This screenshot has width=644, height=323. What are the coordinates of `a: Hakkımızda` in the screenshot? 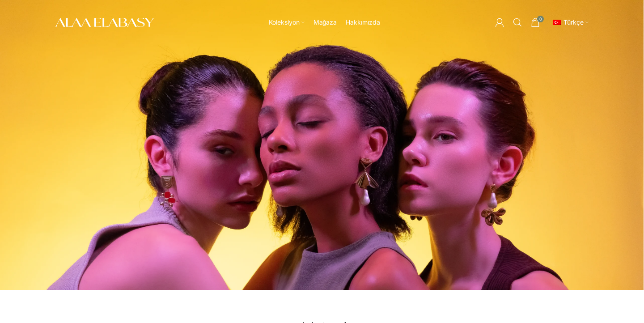 It's located at (362, 22).